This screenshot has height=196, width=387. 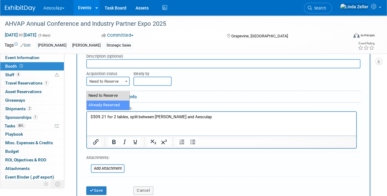 What do you see at coordinates (32, 75) in the screenshot?
I see `a: Staff4` at bounding box center [32, 75].